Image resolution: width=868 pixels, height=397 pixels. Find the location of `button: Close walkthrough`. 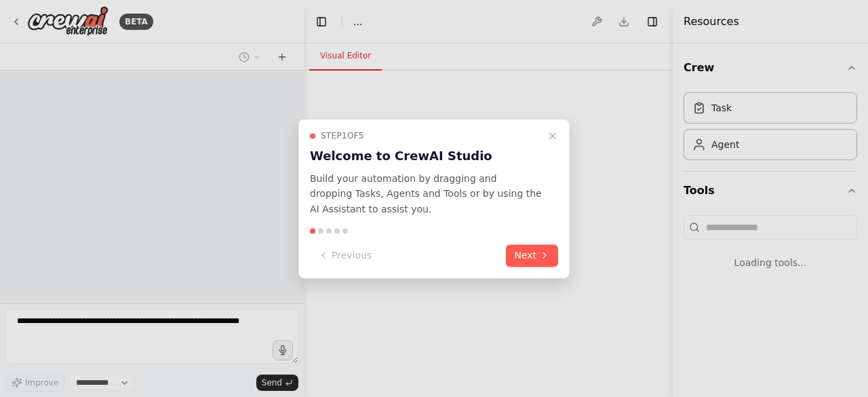

button: Close walkthrough is located at coordinates (553, 136).